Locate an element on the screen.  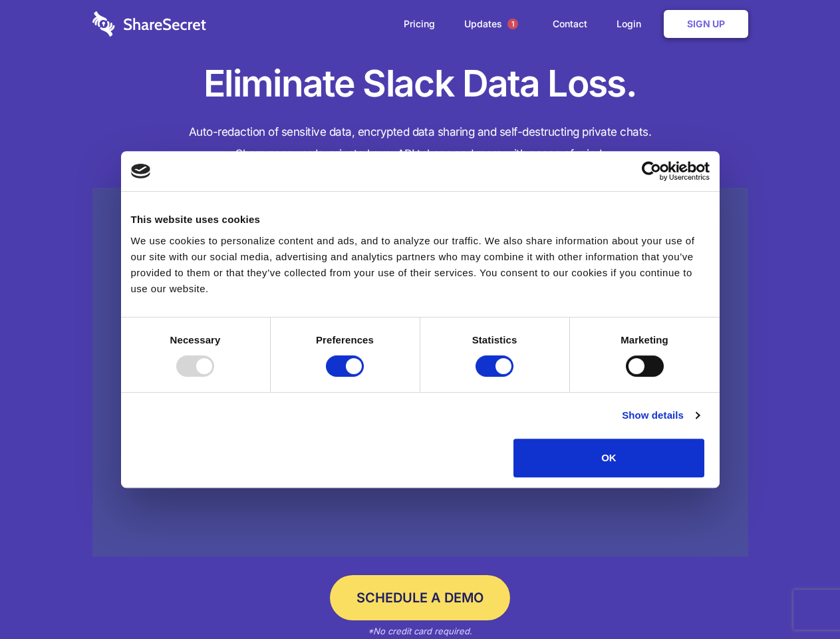
a: Contact is located at coordinates (570, 24).